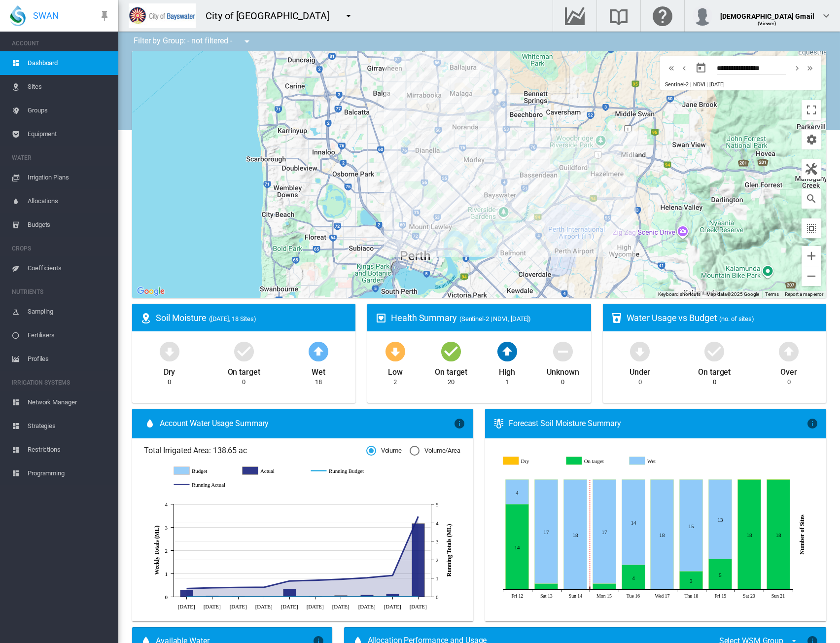 The height and width of the screenshot is (643, 840). I want to click on md-icon: icon-chevron-right, so click(797, 68).